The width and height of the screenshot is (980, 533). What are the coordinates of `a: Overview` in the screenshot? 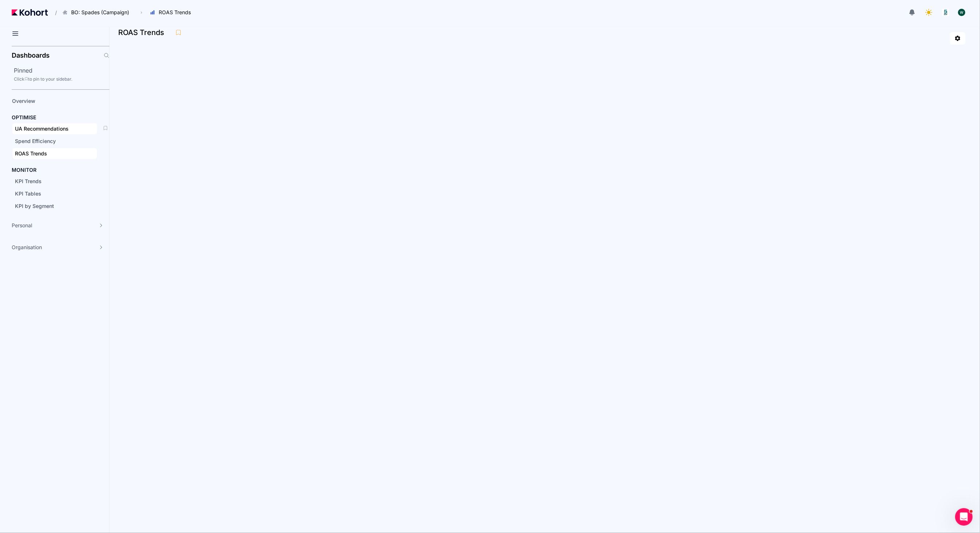 It's located at (53, 101).